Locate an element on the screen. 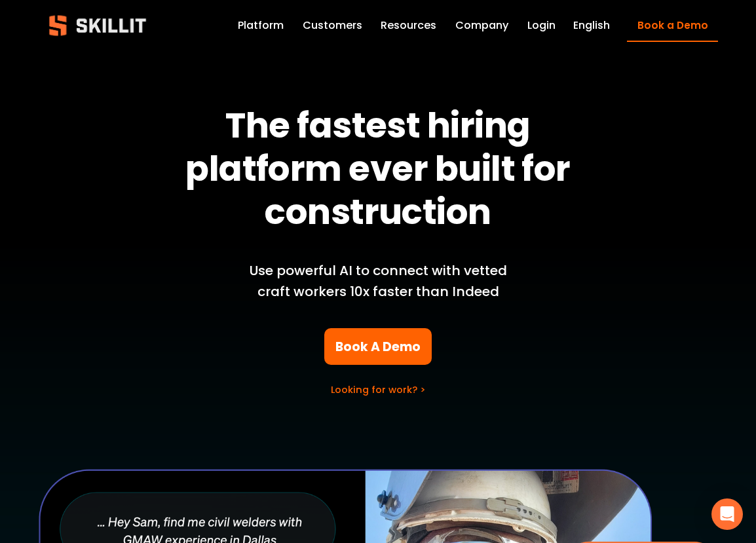  a: Skillit is located at coordinates (97, 26).